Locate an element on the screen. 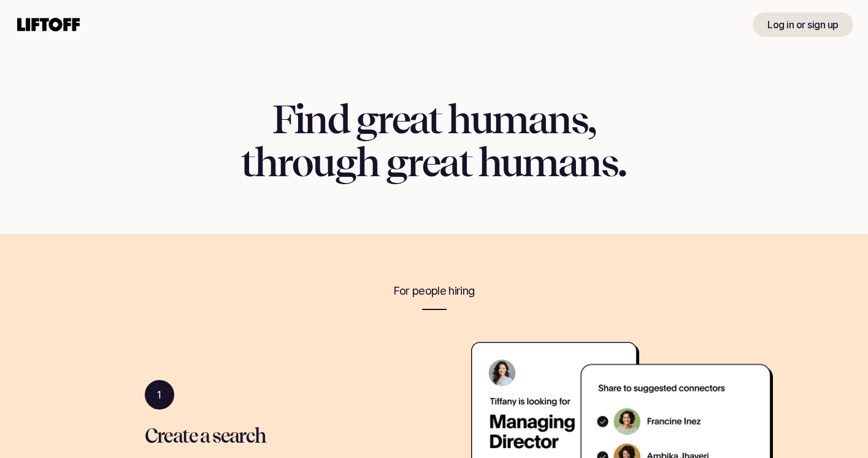  p: For people hiring is located at coordinates (434, 291).